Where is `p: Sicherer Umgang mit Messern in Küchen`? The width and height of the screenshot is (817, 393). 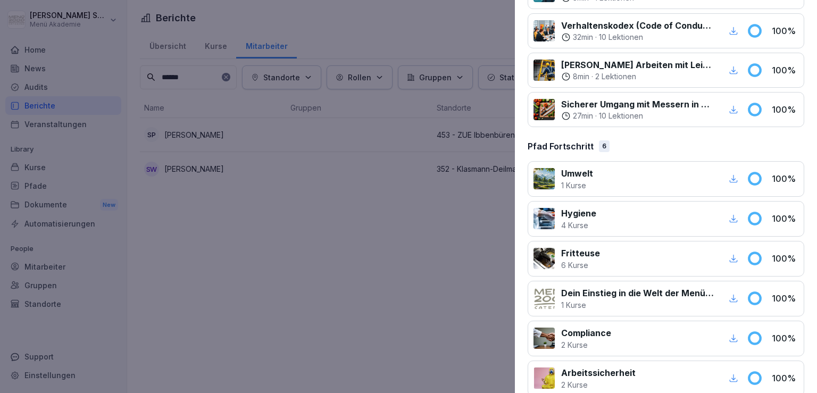
p: Sicherer Umgang mit Messern in Küchen is located at coordinates (637, 104).